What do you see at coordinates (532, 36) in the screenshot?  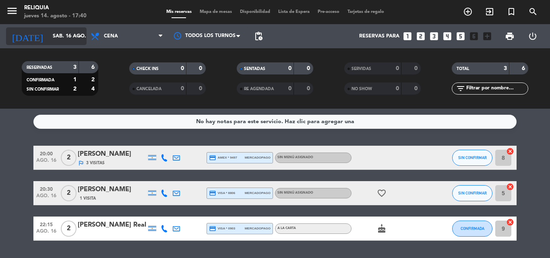 I see `i: power_settings_new` at bounding box center [532, 36].